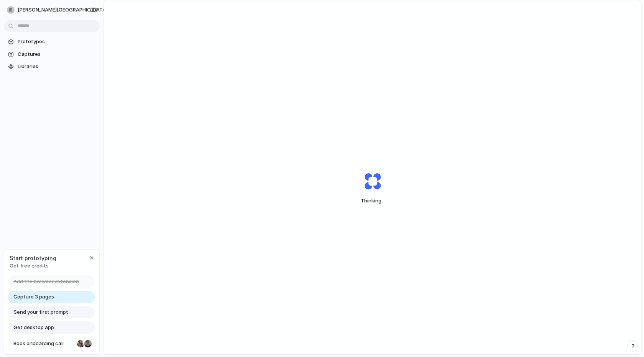 This screenshot has height=357, width=644. Describe the element at coordinates (34, 297) in the screenshot. I see `span: Capture 3 pages` at that location.